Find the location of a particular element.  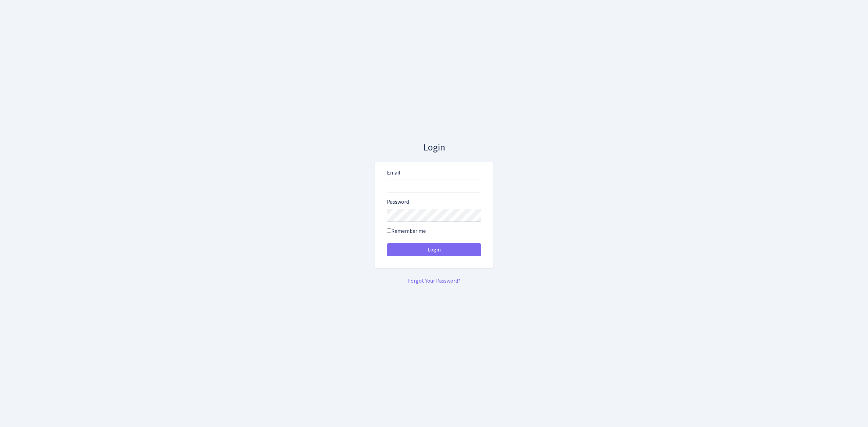

input: Remember me is located at coordinates (389, 231).